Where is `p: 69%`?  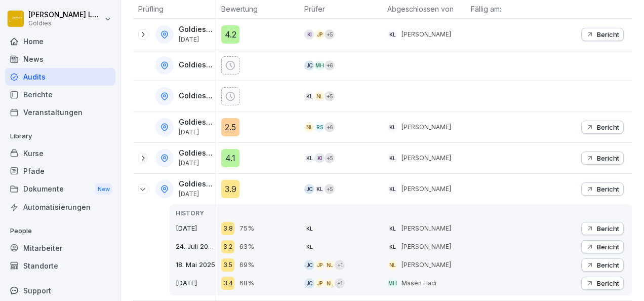 p: 69% is located at coordinates (246, 265).